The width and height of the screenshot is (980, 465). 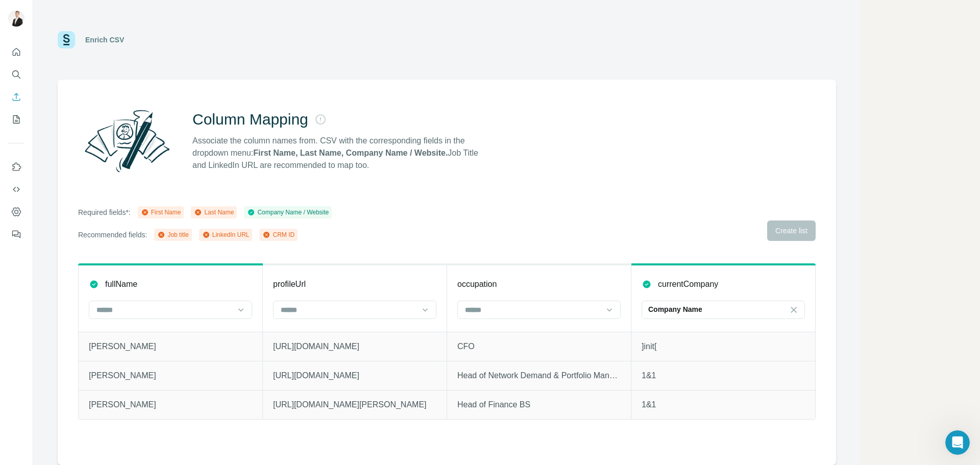 What do you see at coordinates (340, 153) in the screenshot?
I see `p: Associate the column names from. CSV with the corresponding fields in the dropdown menu: Job Titl...` at bounding box center [340, 153].